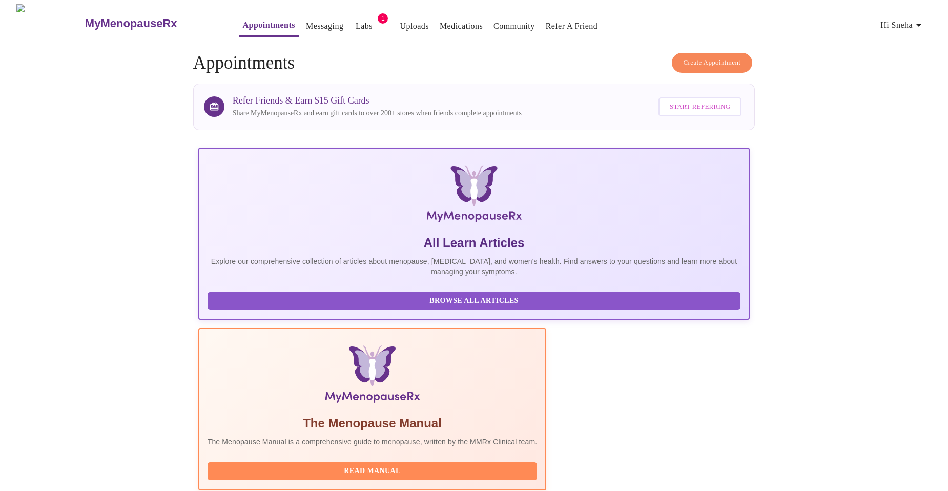 This screenshot has width=948, height=491. I want to click on a: Messaging, so click(324, 26).